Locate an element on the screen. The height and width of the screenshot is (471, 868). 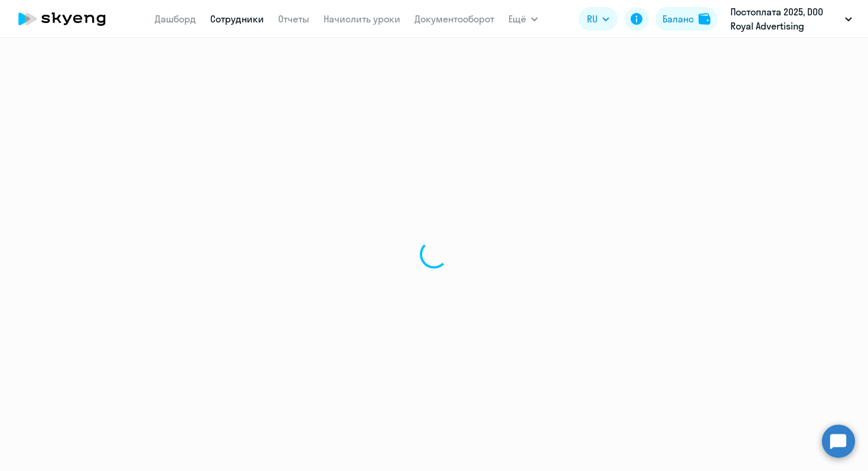
button: Балансbalance is located at coordinates (686, 19).